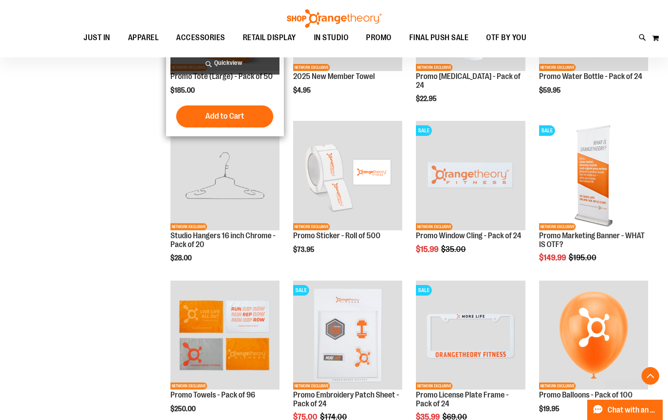  Describe the element at coordinates (225, 335) in the screenshot. I see `img: Promo Towels - Pack of 96` at that location.